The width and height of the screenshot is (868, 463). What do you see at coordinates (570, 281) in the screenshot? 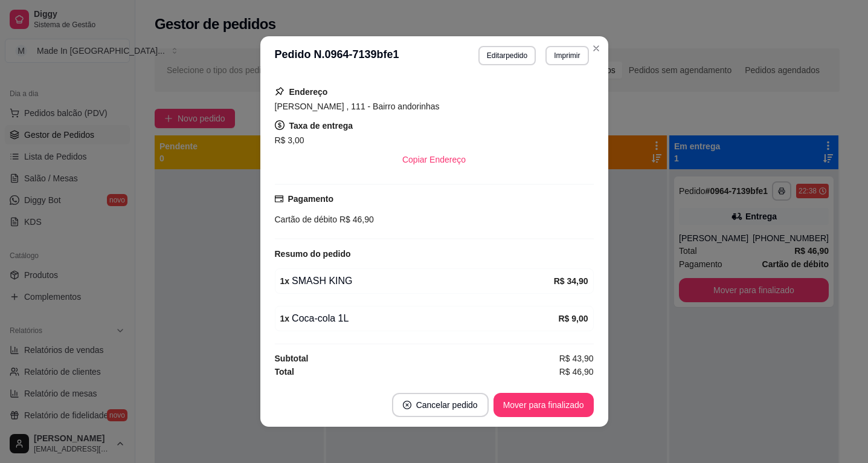
I see `strong: R$ 34,90` at bounding box center [570, 281].